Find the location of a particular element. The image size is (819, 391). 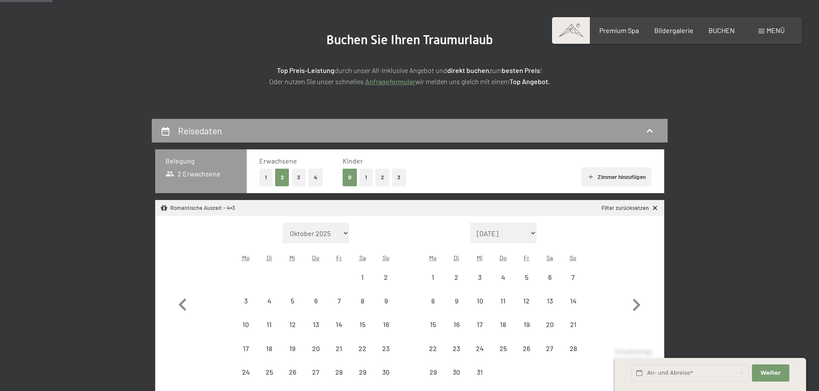

div: Wed Nov 12 2025 is located at coordinates (292, 325).